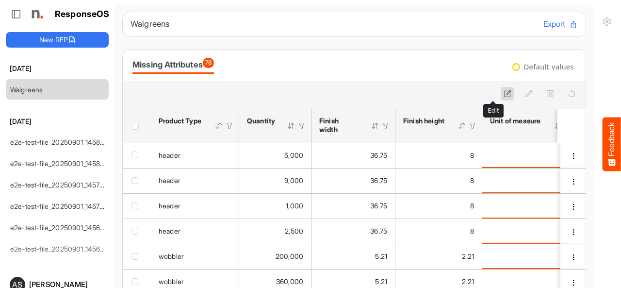 Image resolution: width=621 pixels, height=288 pixels. What do you see at coordinates (574, 180) in the screenshot?
I see `td: 4cde08b8-d721-4d07-adb8-03c0680560eb is template cell Column Header` at bounding box center [574, 180].